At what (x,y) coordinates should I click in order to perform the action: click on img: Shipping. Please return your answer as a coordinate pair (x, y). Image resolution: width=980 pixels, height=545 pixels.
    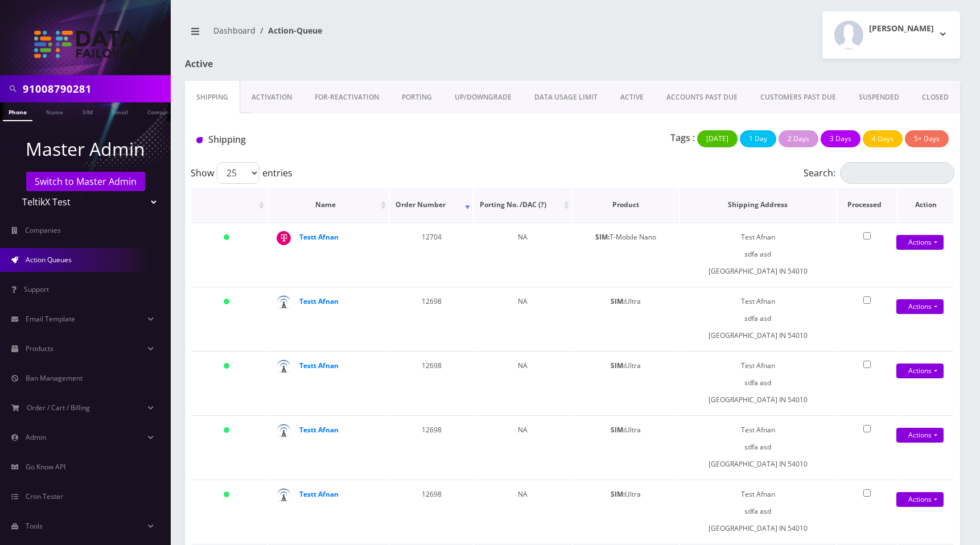
    Looking at the image, I should click on (199, 140).